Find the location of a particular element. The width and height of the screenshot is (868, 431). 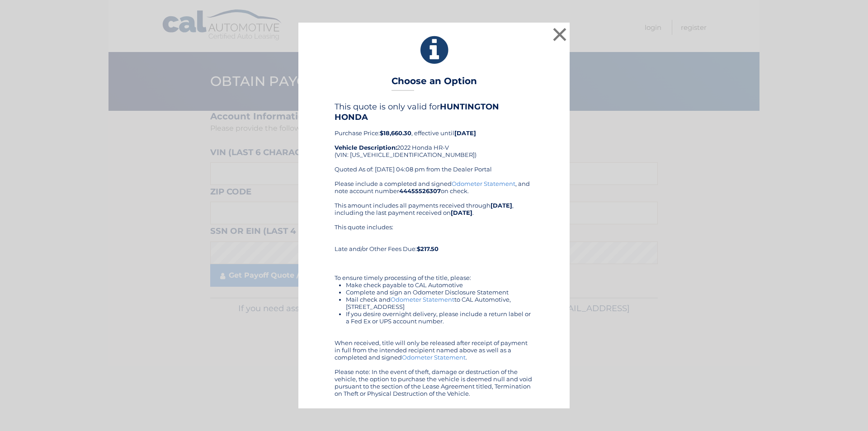

h3: Choose an Option is located at coordinates (434, 83).